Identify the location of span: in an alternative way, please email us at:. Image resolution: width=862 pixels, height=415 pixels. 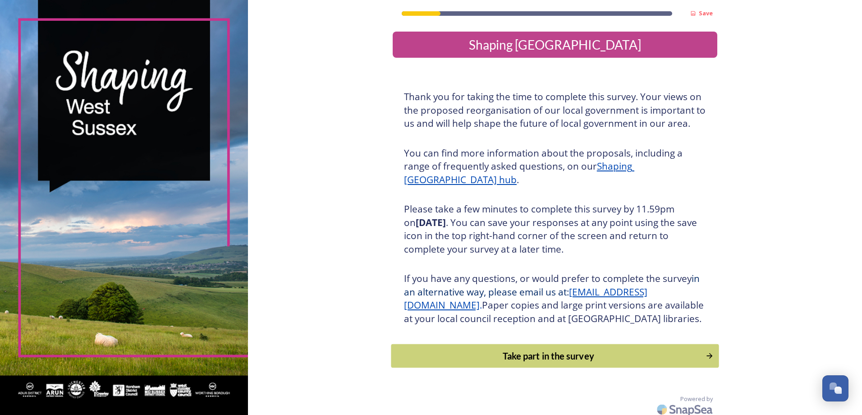
(553, 285).